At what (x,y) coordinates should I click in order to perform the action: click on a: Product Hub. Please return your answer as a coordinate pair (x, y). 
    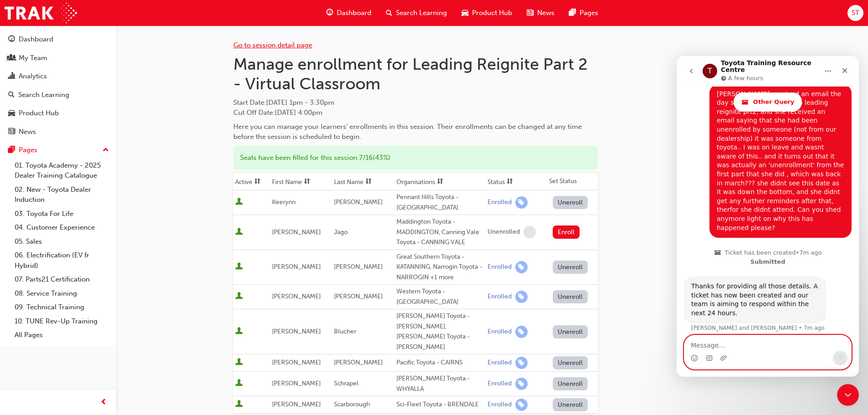
    Looking at the image, I should click on (58, 113).